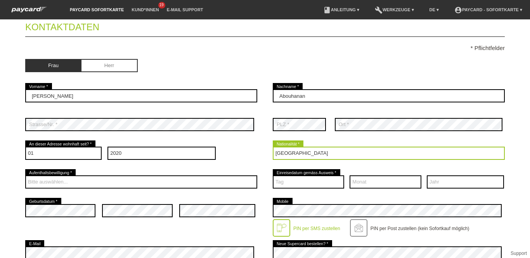 This screenshot has height=258, width=530. Describe the element at coordinates (327, 10) in the screenshot. I see `i: book` at that location.